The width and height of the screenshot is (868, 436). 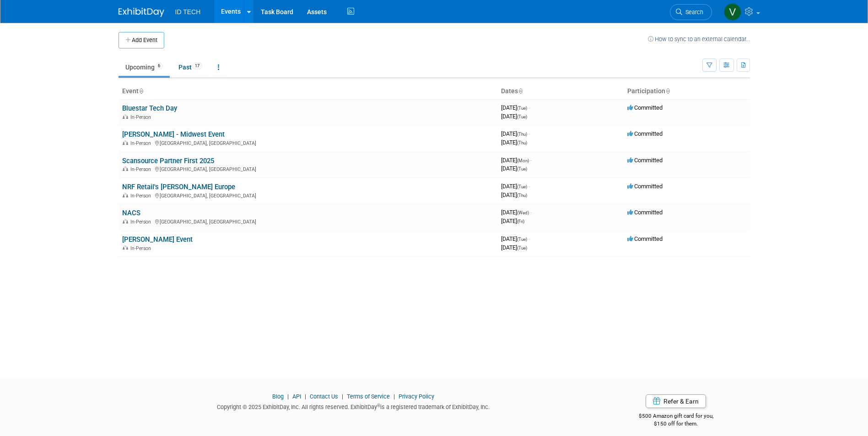 What do you see at coordinates (354, 406) in the screenshot?
I see `div: Copyright © 2025 ExhibitDay, Inc. All rights reserved. ExhibitDay is a registered trademark of Ex...` at bounding box center [354, 406].